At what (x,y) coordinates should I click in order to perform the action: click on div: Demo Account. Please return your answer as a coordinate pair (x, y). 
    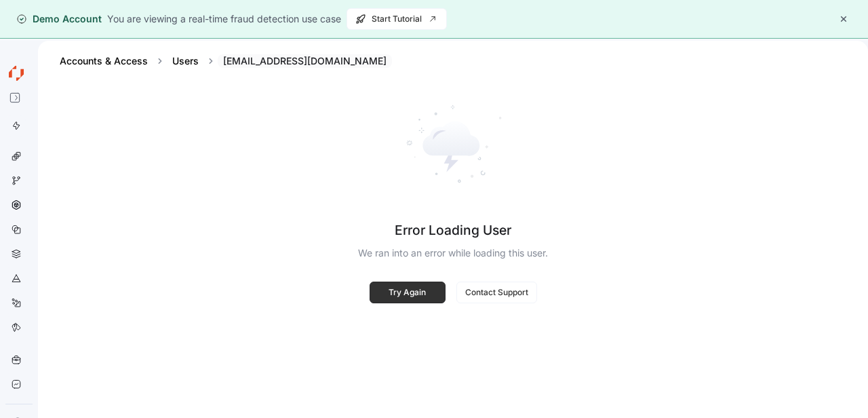
    Looking at the image, I should click on (59, 19).